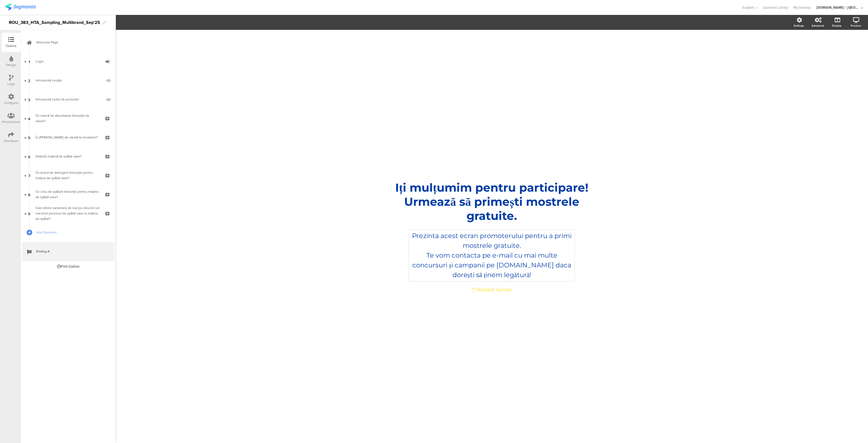  I want to click on span: 3, so click(29, 99).